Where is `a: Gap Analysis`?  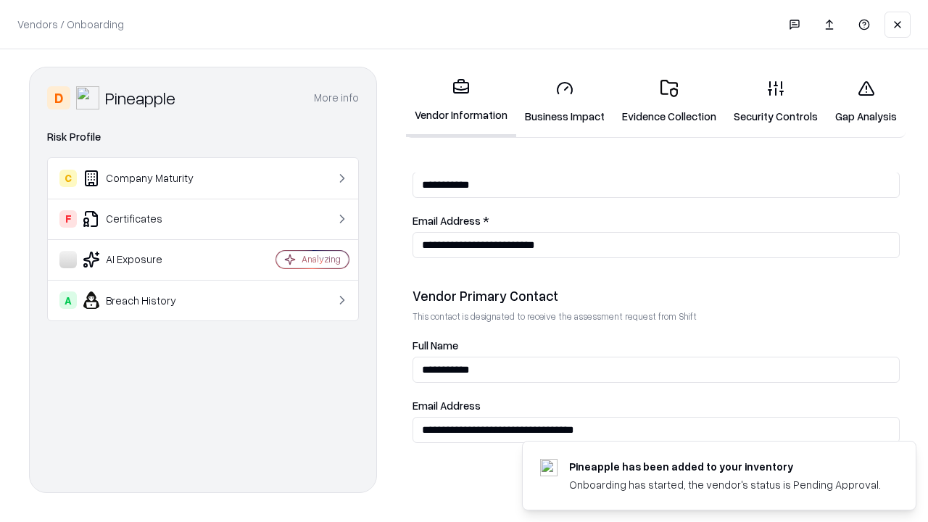
a: Gap Analysis is located at coordinates (866, 102).